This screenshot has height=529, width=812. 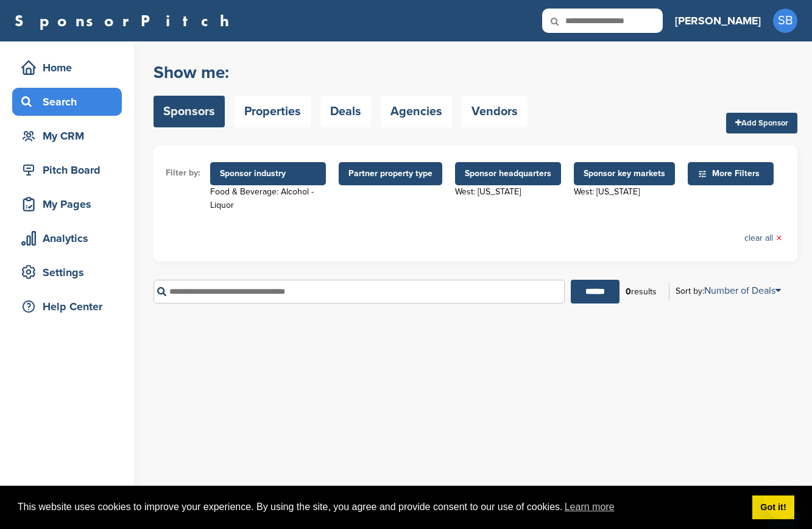 I want to click on a: Help Center, so click(x=67, y=306).